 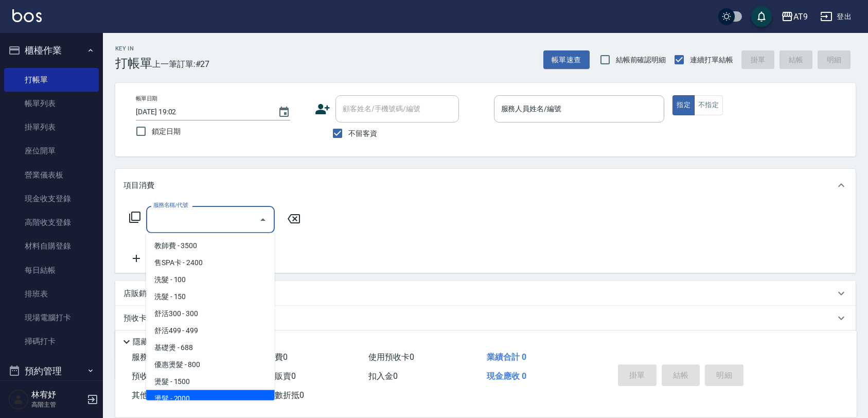 I want to click on span: 教師費 - 3500, so click(x=211, y=245).